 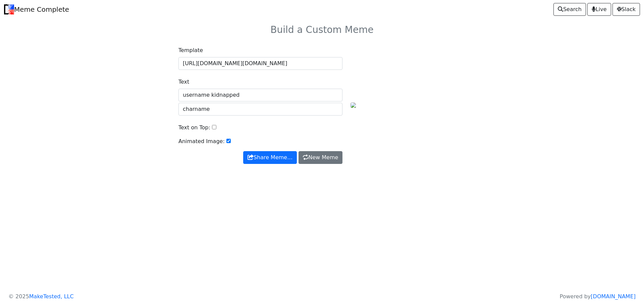 I want to click on span: Live, so click(x=599, y=10).